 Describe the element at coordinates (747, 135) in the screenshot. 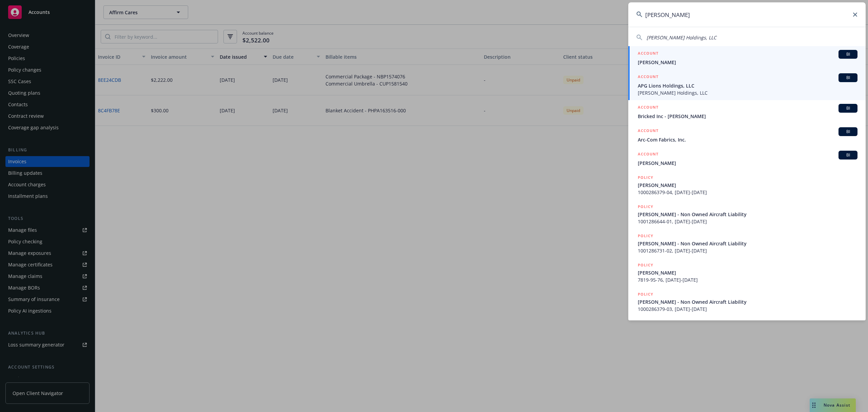

I see `a: ACCOUNTBIArc-Com Fabrics, Inc.` at that location.